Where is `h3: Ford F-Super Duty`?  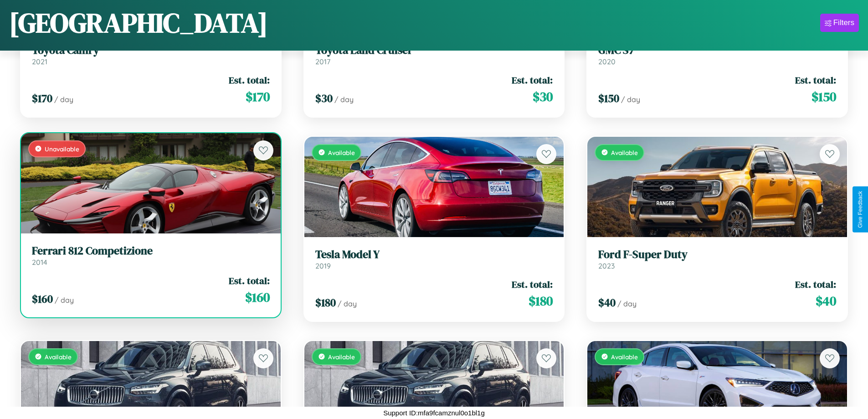 h3: Ford F-Super Duty is located at coordinates (717, 254).